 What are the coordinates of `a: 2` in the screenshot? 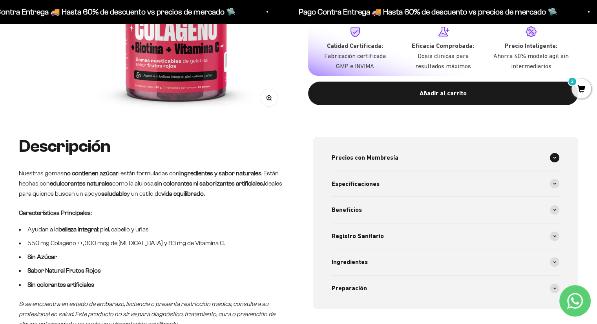 It's located at (581, 90).